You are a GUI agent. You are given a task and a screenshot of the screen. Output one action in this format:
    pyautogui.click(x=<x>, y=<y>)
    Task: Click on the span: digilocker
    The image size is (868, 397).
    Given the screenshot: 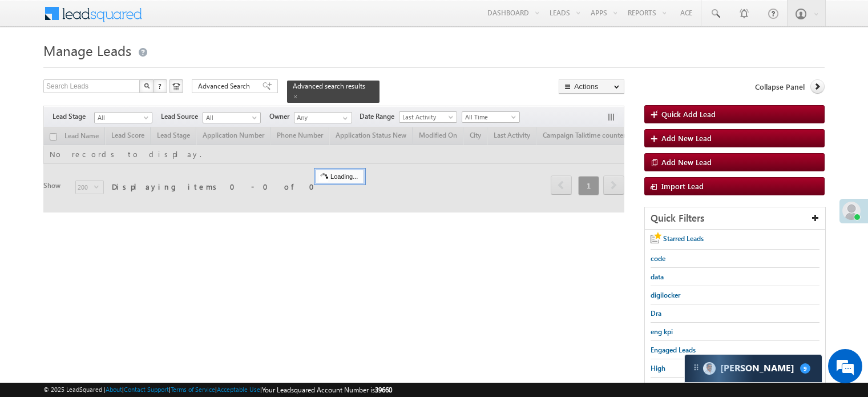 What is the action you would take?
    pyautogui.click(x=666, y=295)
    